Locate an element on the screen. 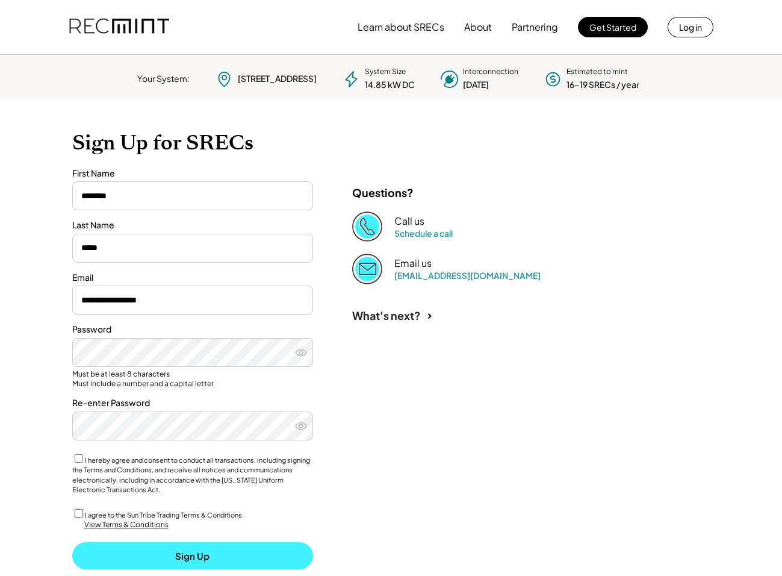 The height and width of the screenshot is (576, 782). div: What's next? is located at coordinates (387, 315).